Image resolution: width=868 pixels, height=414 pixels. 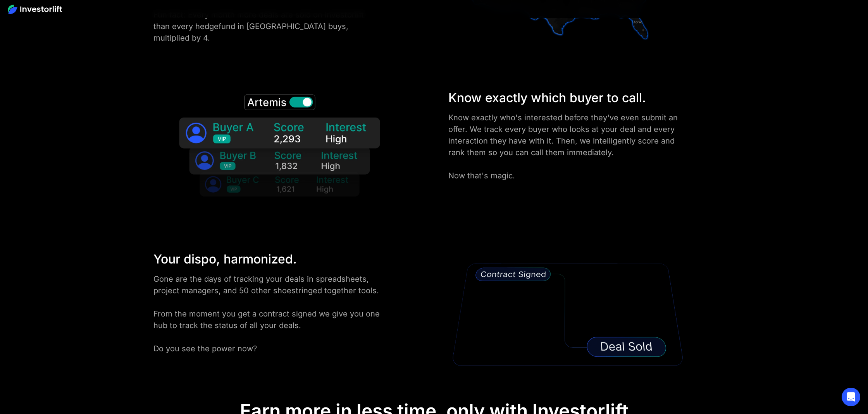 I want to click on div: Know exactly which buyer to call., so click(x=568, y=98).